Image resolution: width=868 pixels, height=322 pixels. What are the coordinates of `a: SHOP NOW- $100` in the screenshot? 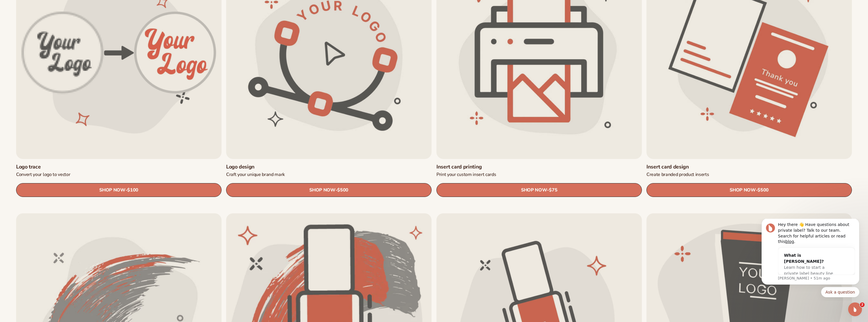 It's located at (119, 191).